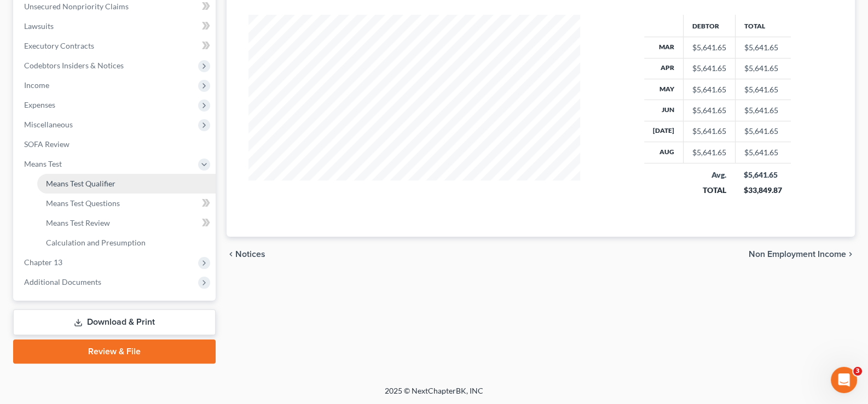 The width and height of the screenshot is (868, 404). Describe the element at coordinates (664, 89) in the screenshot. I see `th: May` at that location.